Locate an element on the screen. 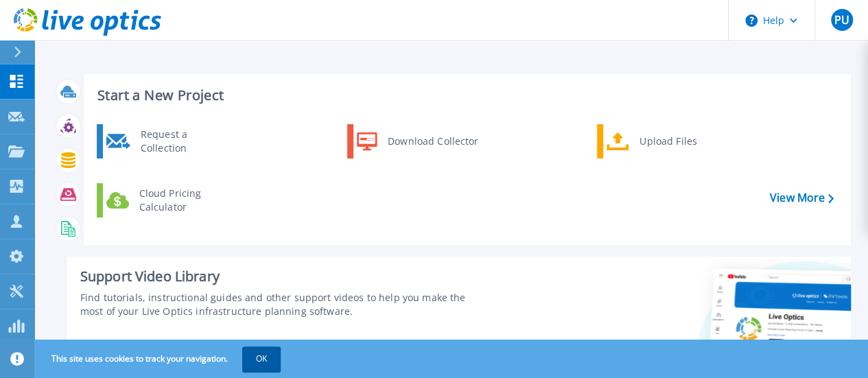 The height and width of the screenshot is (378, 868). a: Request a Collection is located at coordinates (167, 141).